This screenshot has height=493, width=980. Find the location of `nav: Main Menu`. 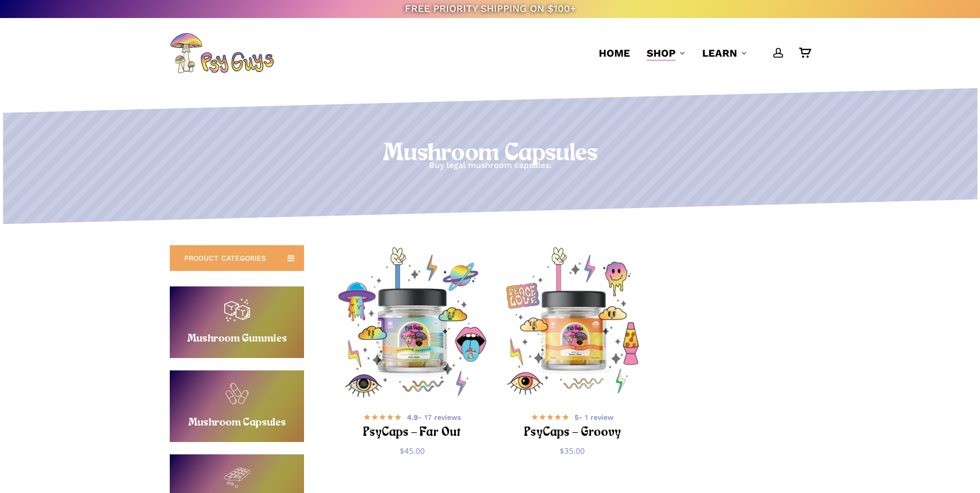

nav: Main Menu is located at coordinates (700, 53).